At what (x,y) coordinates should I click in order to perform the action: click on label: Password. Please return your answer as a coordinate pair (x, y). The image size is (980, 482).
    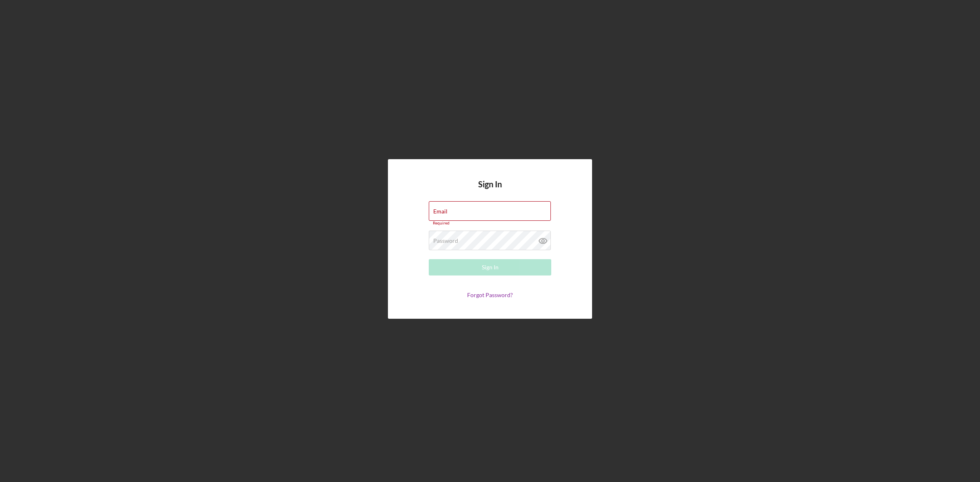
    Looking at the image, I should click on (445, 241).